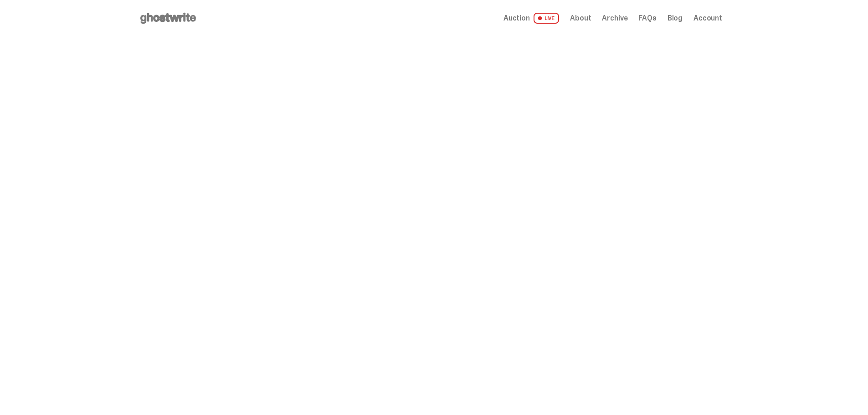 The height and width of the screenshot is (415, 868). Describe the element at coordinates (581, 18) in the screenshot. I see `span: About` at that location.